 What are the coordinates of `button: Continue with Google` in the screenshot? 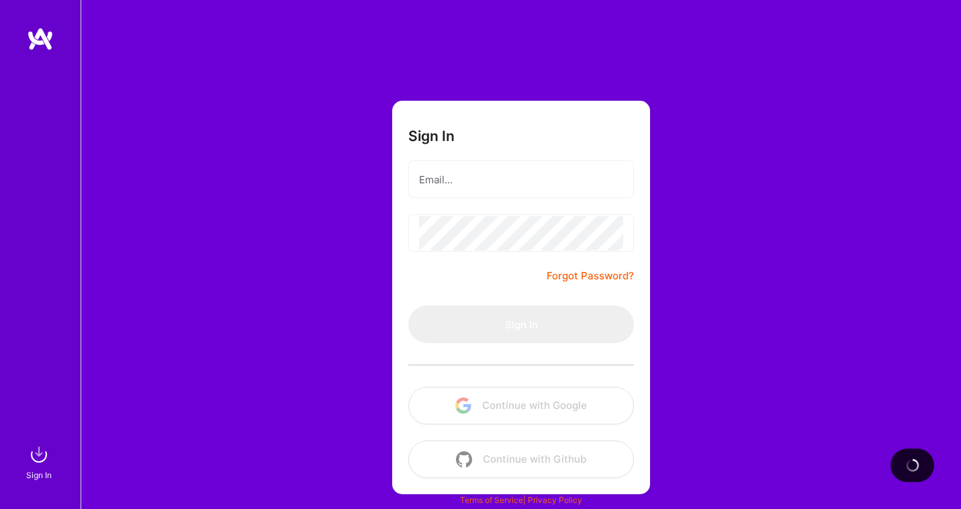 It's located at (521, 406).